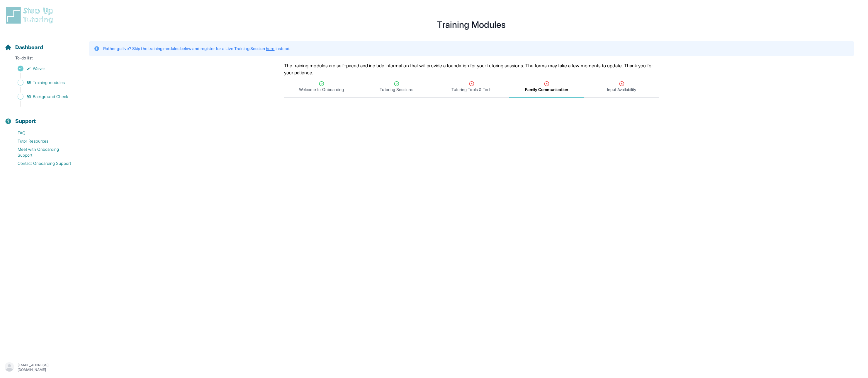 The height and width of the screenshot is (378, 868). Describe the element at coordinates (37, 117) in the screenshot. I see `button: Support` at that location.